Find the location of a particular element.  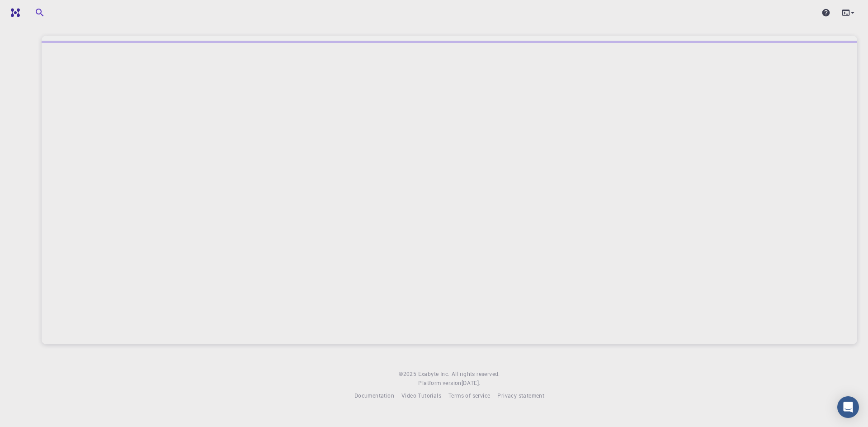

img: logo is located at coordinates (13, 13).